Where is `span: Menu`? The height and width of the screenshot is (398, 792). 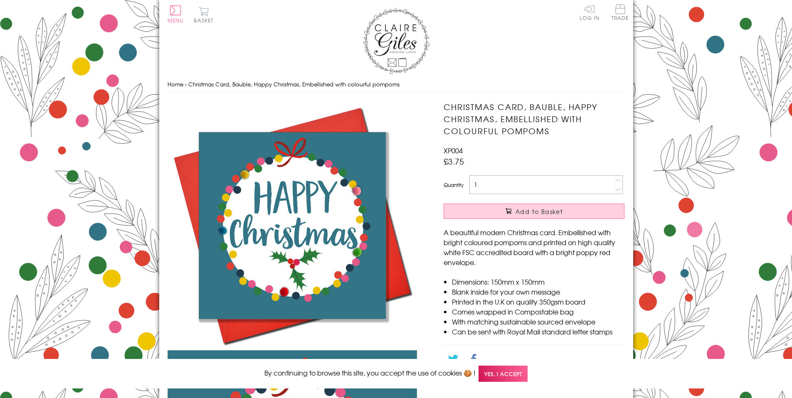
span: Menu is located at coordinates (175, 20).